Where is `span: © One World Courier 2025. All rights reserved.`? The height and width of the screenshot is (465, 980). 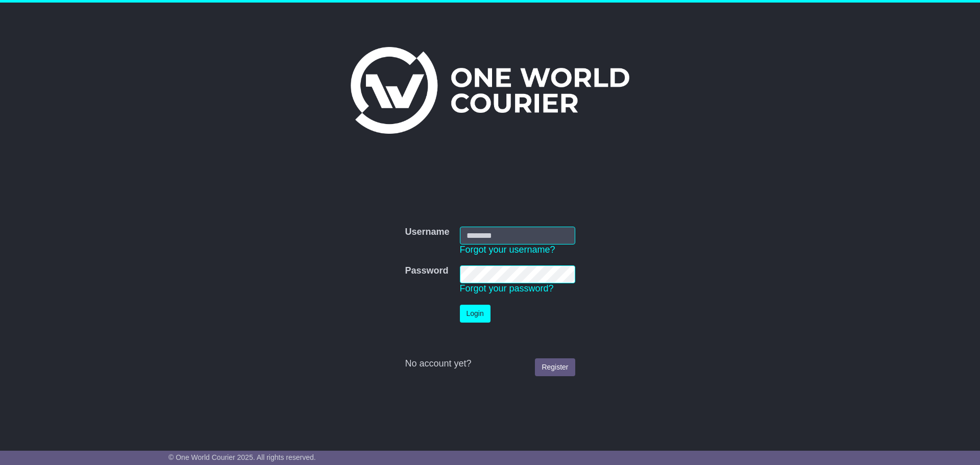 span: © One World Courier 2025. All rights reserved. is located at coordinates (242, 457).